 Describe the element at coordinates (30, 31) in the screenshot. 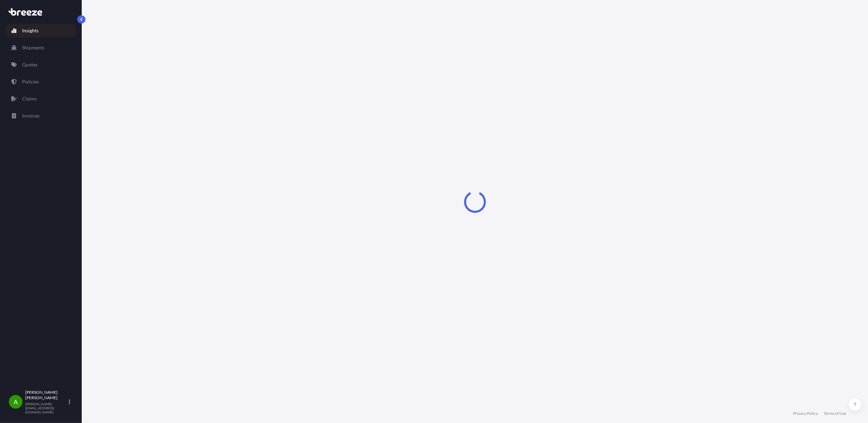

I see `p: Insights` at that location.